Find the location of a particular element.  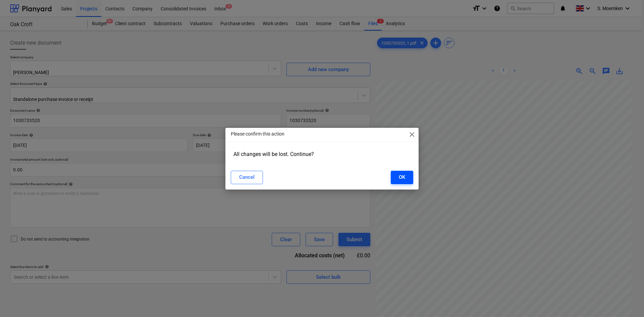

div: Chat Widget is located at coordinates (627, 301).